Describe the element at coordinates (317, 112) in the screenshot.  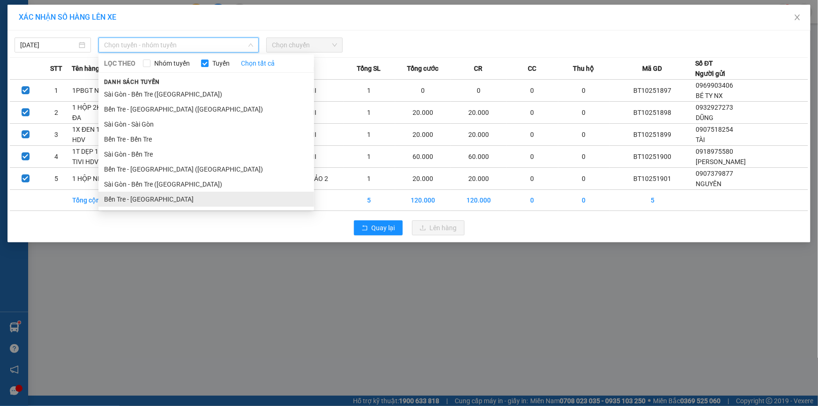
I see `td: 14H CHI` at that location.